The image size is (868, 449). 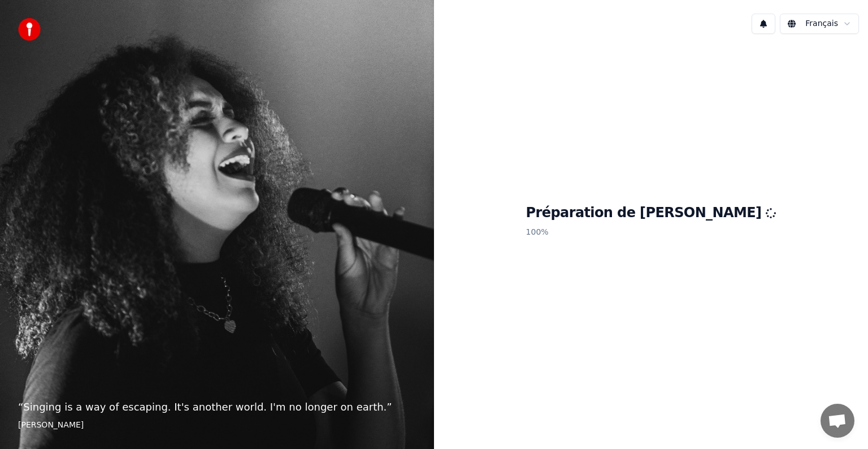 What do you see at coordinates (30, 30) in the screenshot?
I see `img: youka` at bounding box center [30, 30].